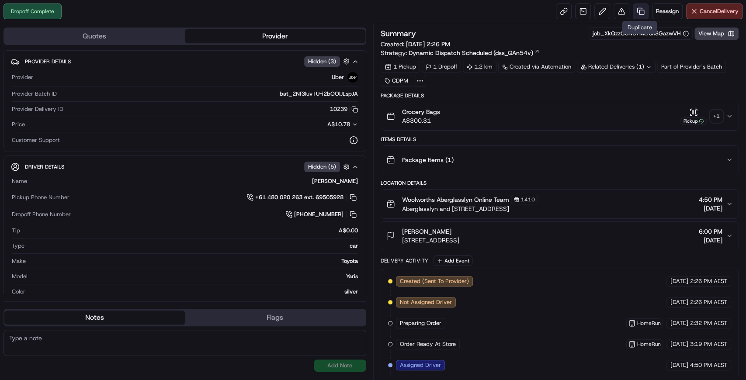  Describe the element at coordinates (193, 292) in the screenshot. I see `div: silver` at that location.